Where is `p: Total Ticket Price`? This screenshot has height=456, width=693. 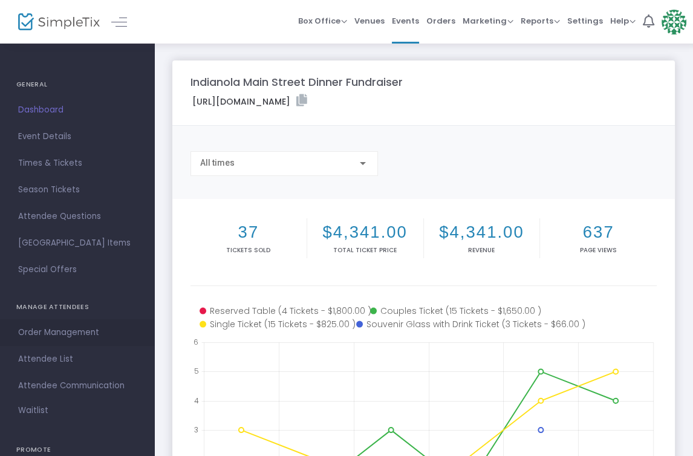
p: Total Ticket Price is located at coordinates (365, 250).